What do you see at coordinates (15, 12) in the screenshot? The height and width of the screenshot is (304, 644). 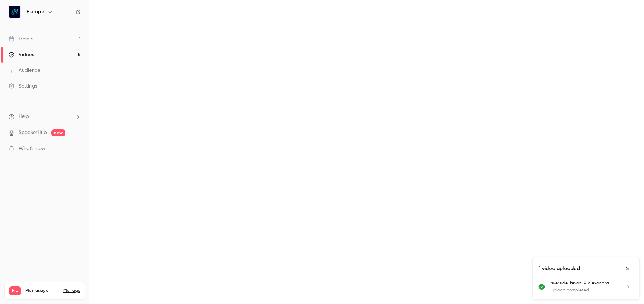 I see `img: Escape` at bounding box center [15, 12].